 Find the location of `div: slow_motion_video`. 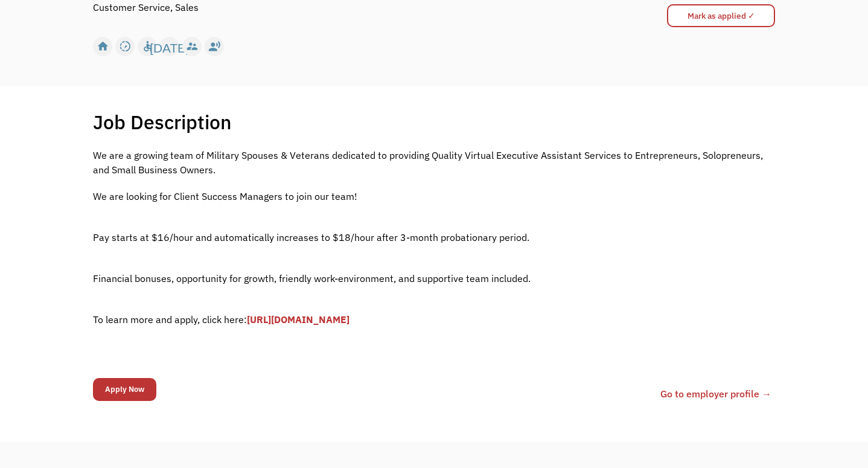

div: slow_motion_video is located at coordinates (125, 47).